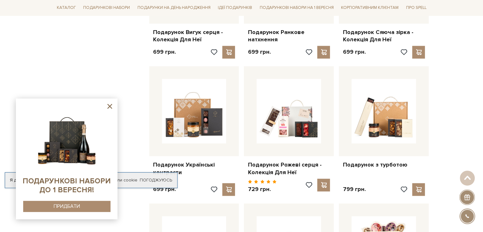 The image size is (483, 232). What do you see at coordinates (66, 8) in the screenshot?
I see `a: Каталог` at bounding box center [66, 8].